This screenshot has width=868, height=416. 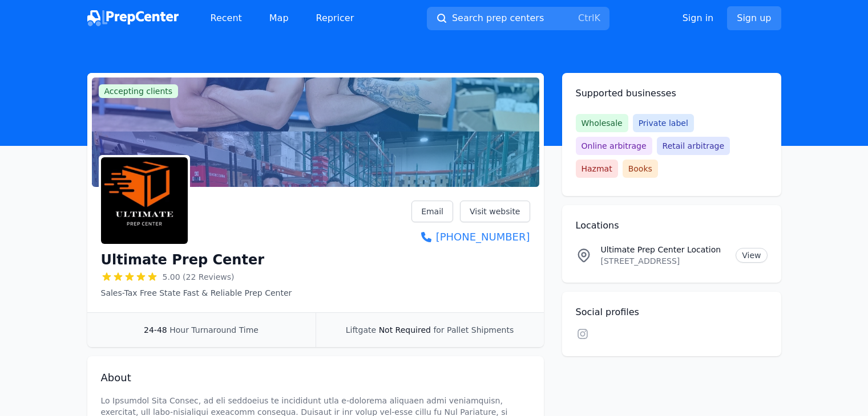 What do you see at coordinates (495, 212) in the screenshot?
I see `a: Visit website` at bounding box center [495, 212].